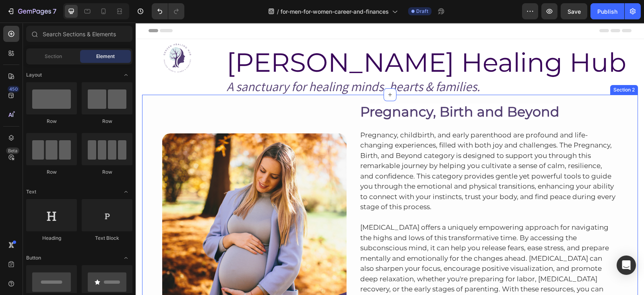 This screenshot has height=295, width=644. I want to click on div: Publish, so click(607, 11).